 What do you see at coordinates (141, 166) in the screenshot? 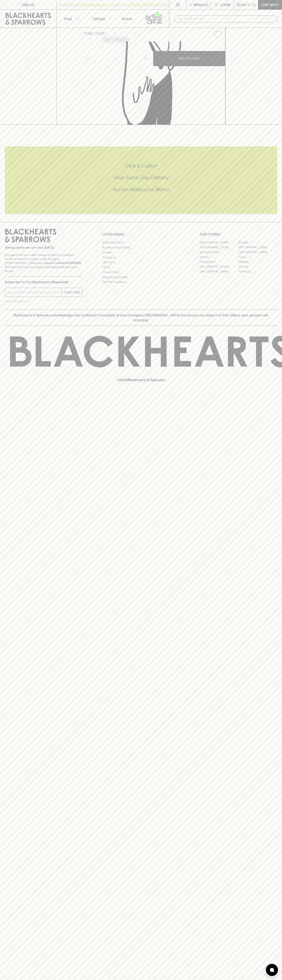
I see `h5: Click & Collect` at bounding box center [141, 166].